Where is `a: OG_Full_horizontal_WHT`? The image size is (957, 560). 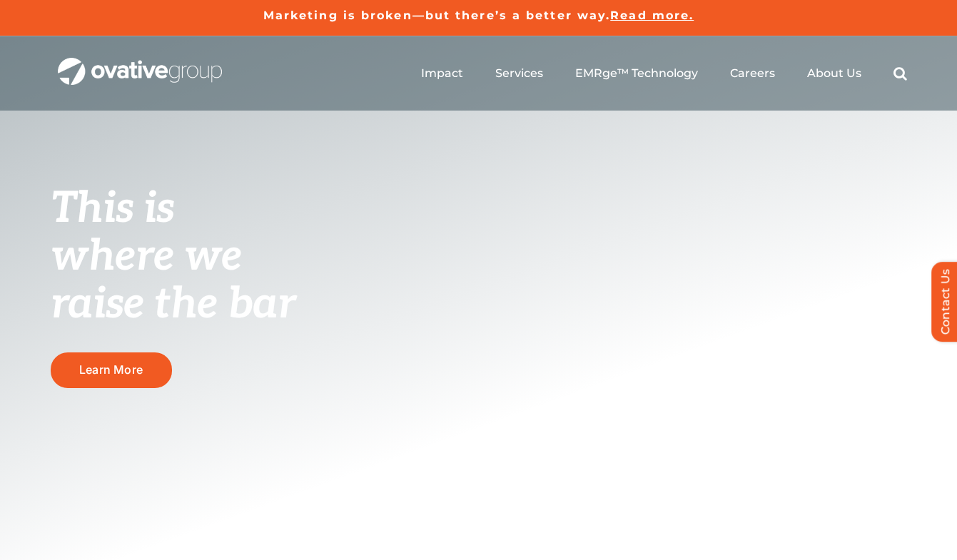
a: OG_Full_horizontal_WHT is located at coordinates (140, 63).